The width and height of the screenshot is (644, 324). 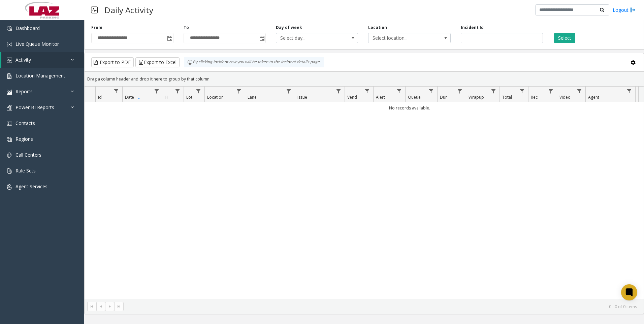 I want to click on div: Drag a column header and drop it here to group by that column, so click(x=364, y=79).